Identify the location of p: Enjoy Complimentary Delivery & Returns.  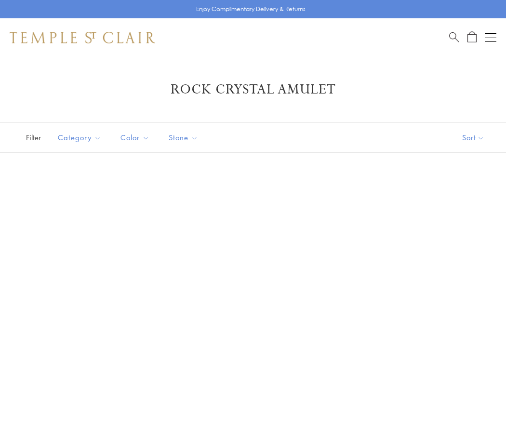
(251, 9).